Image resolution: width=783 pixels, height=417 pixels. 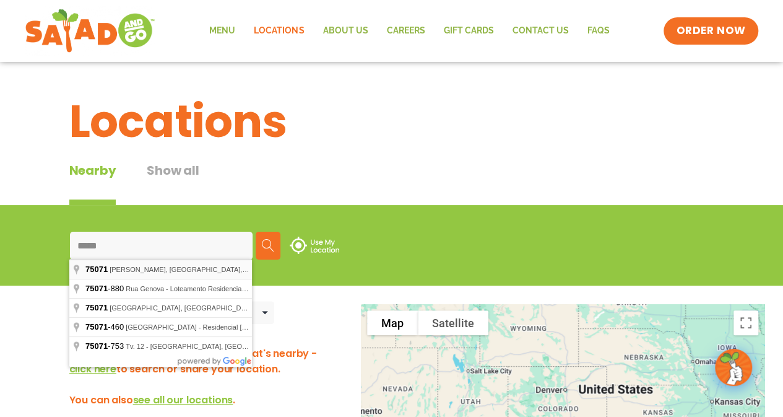 I want to click on span: ORDER NOW, so click(x=711, y=31).